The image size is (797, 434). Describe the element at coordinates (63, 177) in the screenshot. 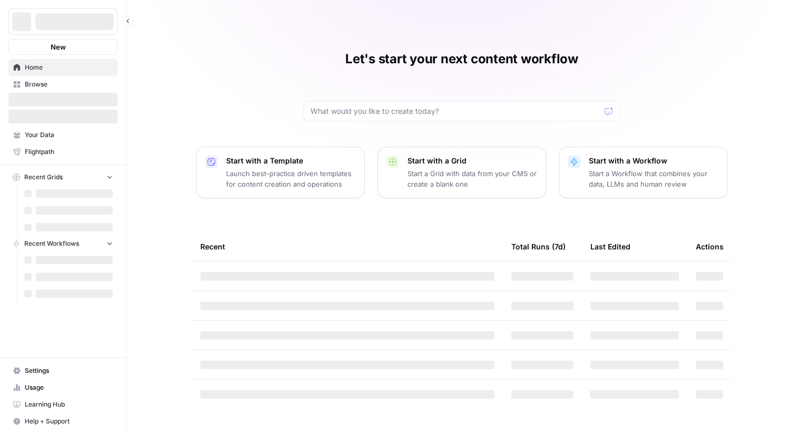

I see `button: Recent Grids` at that location.